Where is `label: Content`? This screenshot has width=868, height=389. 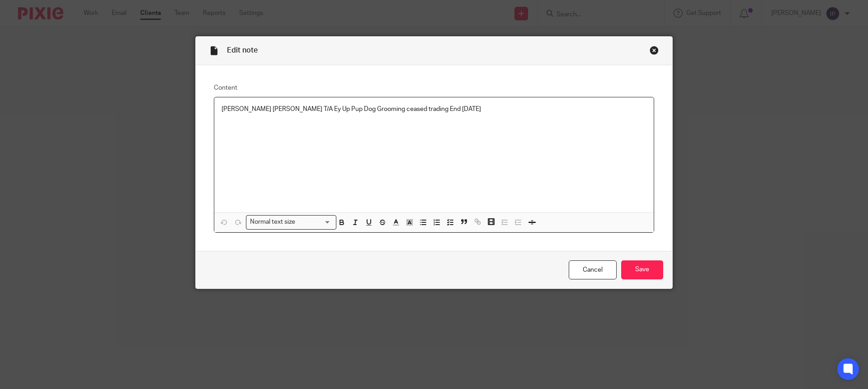
label: Content is located at coordinates (434, 87).